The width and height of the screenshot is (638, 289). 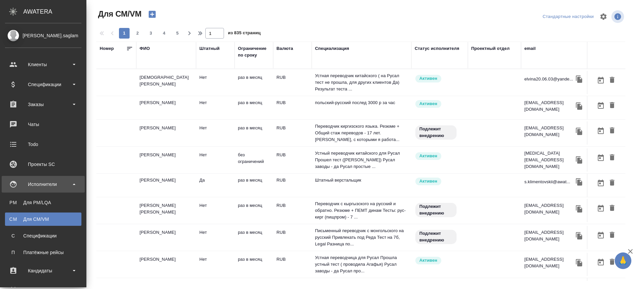 I want to click on p: польский-русский послед 3000 р за час, so click(x=361, y=103).